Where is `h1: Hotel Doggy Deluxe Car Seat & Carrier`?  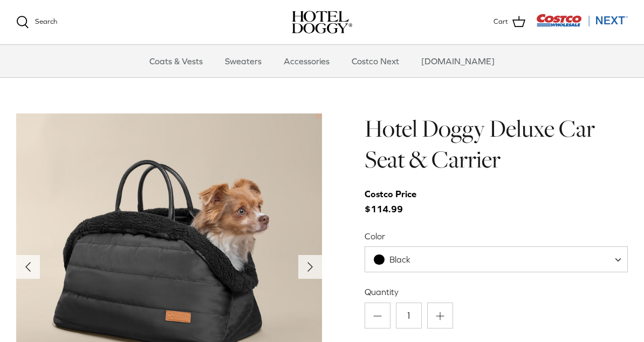 h1: Hotel Doggy Deluxe Car Seat & Carrier is located at coordinates (497, 144).